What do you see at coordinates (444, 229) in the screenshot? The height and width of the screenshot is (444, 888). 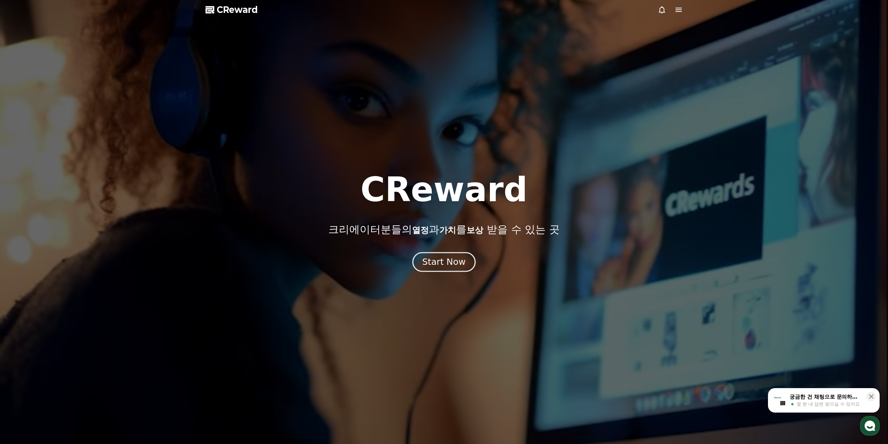 I see `p: 크리에이터분들의 과 를 받을 수 있는 곳` at bounding box center [444, 229].